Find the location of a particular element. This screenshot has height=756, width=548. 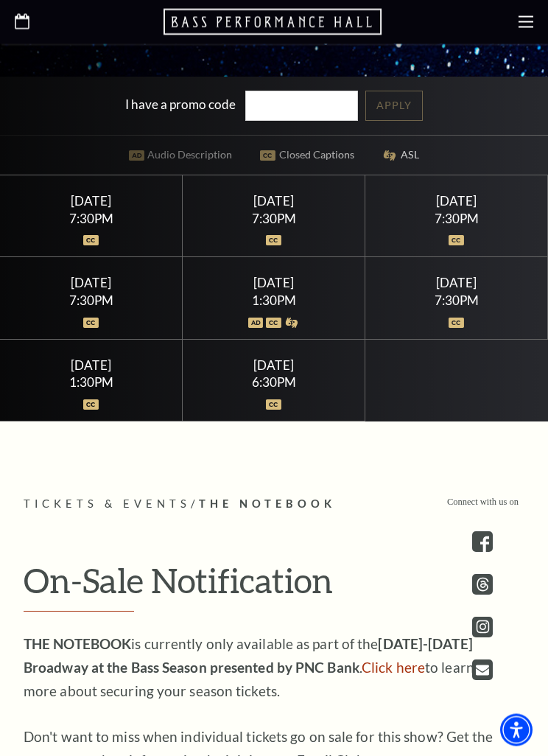

h2: On-Sale Notification is located at coordinates (274, 587).